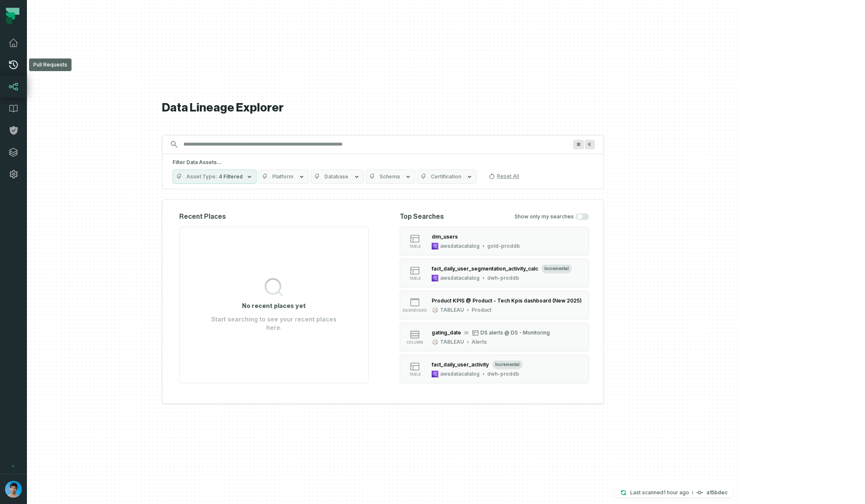  Describe the element at coordinates (13, 466) in the screenshot. I see `div: Tooltip anchor` at that location.